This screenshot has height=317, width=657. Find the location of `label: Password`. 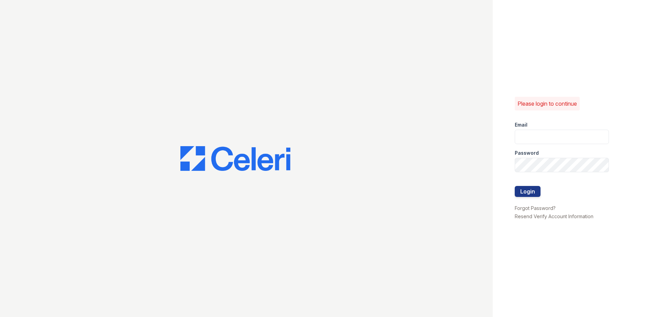

label: Password is located at coordinates (527, 153).